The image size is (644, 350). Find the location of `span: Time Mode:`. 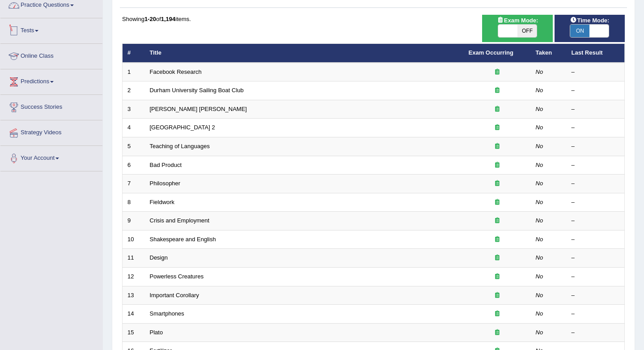

span: Time Mode: is located at coordinates (589, 20).